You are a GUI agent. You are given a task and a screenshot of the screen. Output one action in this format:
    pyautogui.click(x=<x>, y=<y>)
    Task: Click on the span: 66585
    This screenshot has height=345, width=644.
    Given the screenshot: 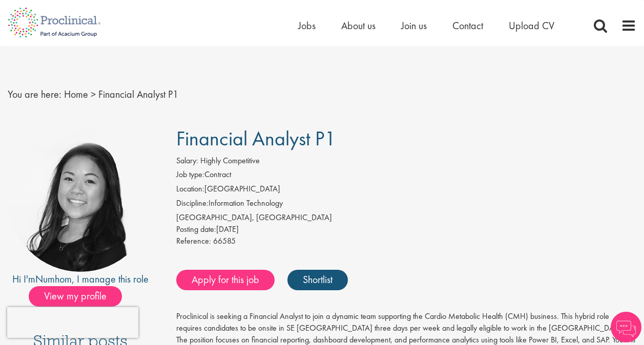 What is the action you would take?
    pyautogui.click(x=224, y=241)
    